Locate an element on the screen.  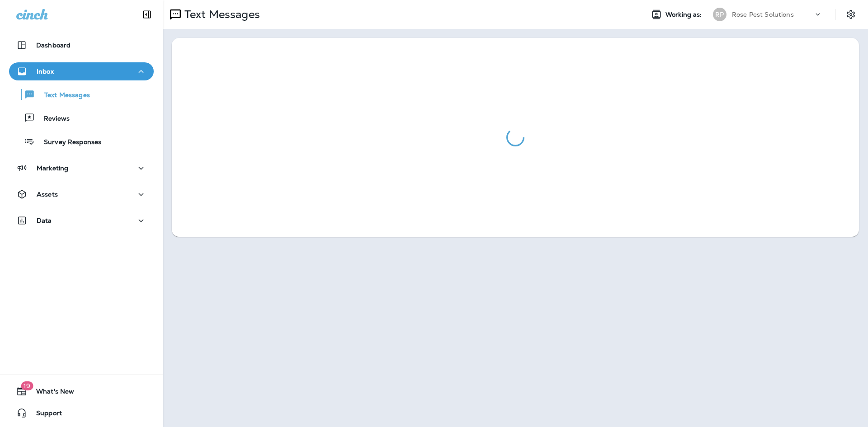
button: Settings is located at coordinates (851, 14).